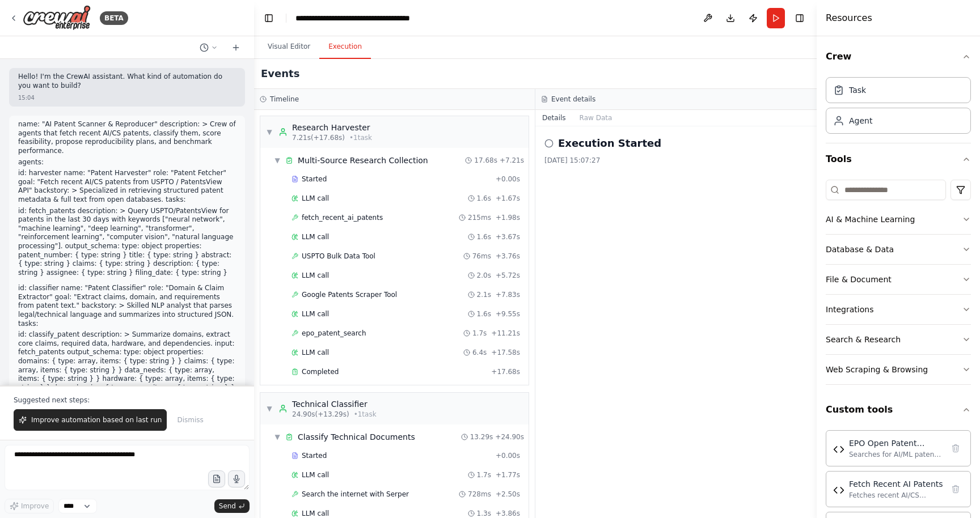 This screenshot has height=518, width=980. I want to click on span: Improve automation based on last run, so click(96, 420).